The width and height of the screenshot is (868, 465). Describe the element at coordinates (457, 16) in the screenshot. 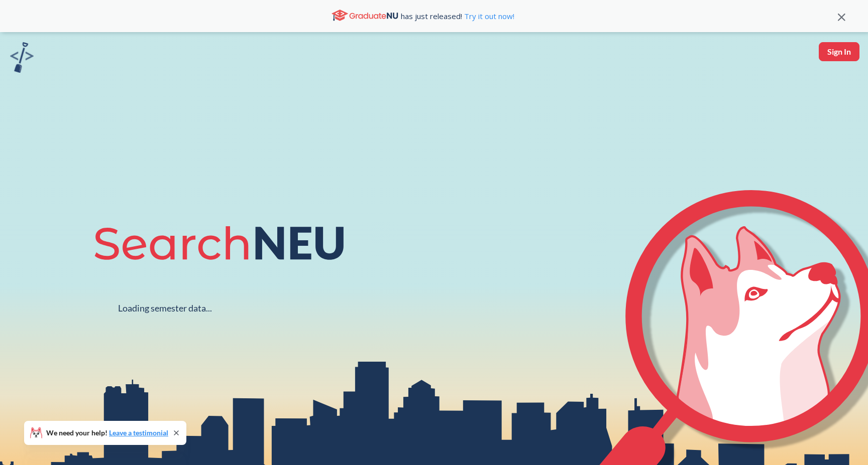

I see `span: has just released!` at that location.